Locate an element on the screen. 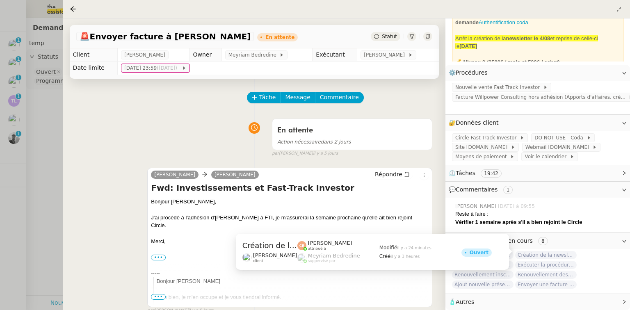 The image size is (630, 310). div: 🕵️Autres demandes en cours 8 is located at coordinates (538, 241).